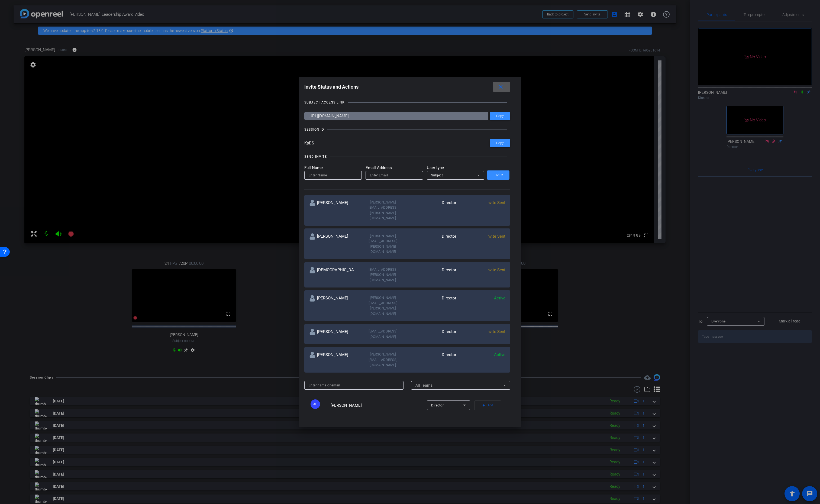 Image resolution: width=820 pixels, height=504 pixels. I want to click on openreel-title-line: SUBJECT ACCESS LINK, so click(408, 102).